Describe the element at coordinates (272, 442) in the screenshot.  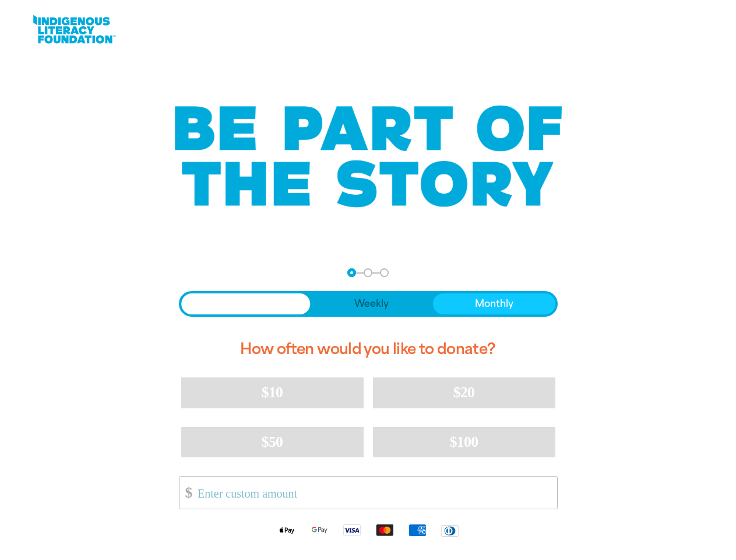
I see `button: $50` at that location.